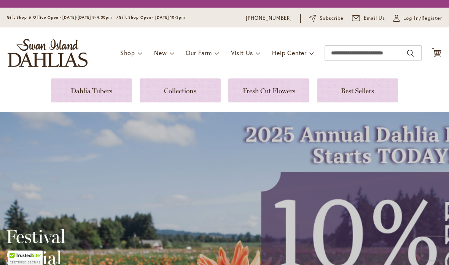 Image resolution: width=449 pixels, height=265 pixels. Describe the element at coordinates (326, 18) in the screenshot. I see `a: Subscribe` at that location.